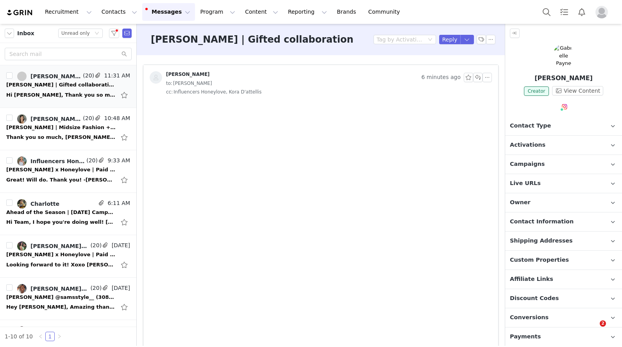 The height and width of the screenshot is (347, 622). I want to click on div: Megan x Honeylove | Paid Partnership Opportunity, so click(61, 255).